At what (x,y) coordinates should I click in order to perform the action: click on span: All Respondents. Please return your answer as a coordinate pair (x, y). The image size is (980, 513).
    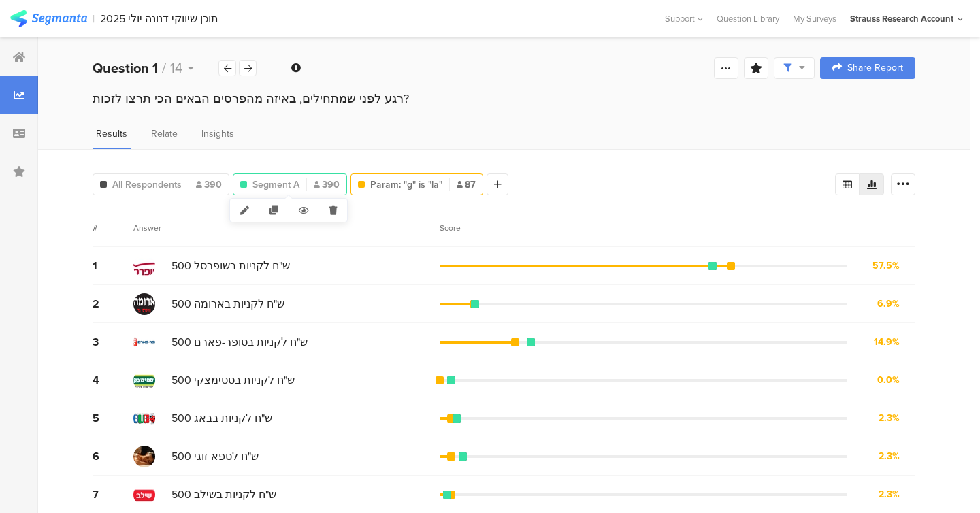
    Looking at the image, I should click on (147, 184).